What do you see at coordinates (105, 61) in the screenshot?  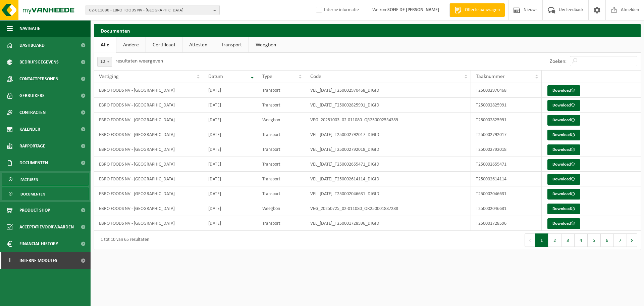 I see `span: 10` at bounding box center [105, 61].